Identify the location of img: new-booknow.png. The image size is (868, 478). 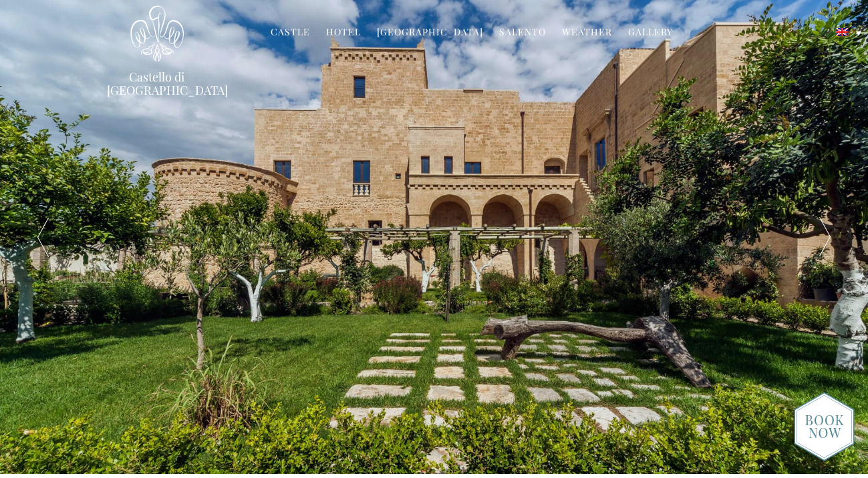
(824, 427).